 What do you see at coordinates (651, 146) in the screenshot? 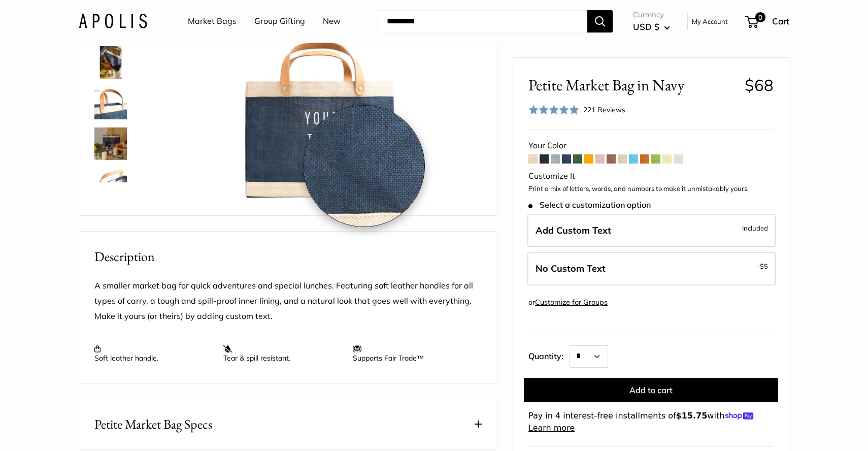
I see `div: Your Color` at bounding box center [651, 146].